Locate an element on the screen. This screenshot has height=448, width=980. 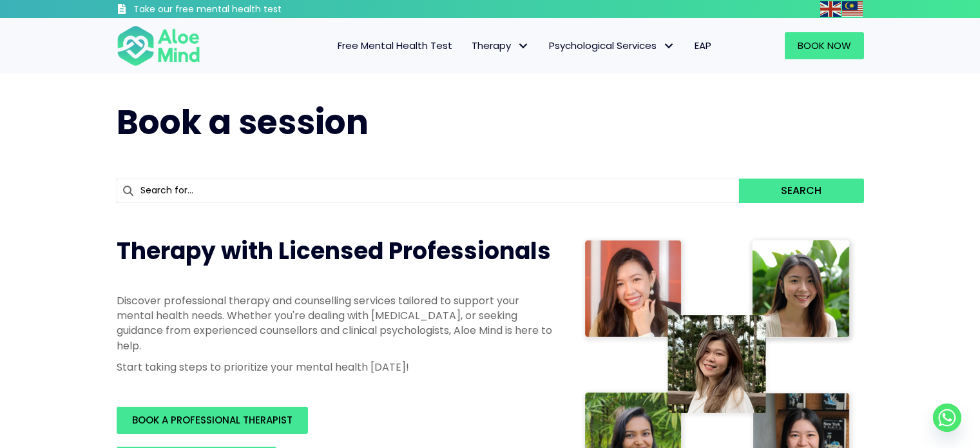
img: ms is located at coordinates (852, 9).